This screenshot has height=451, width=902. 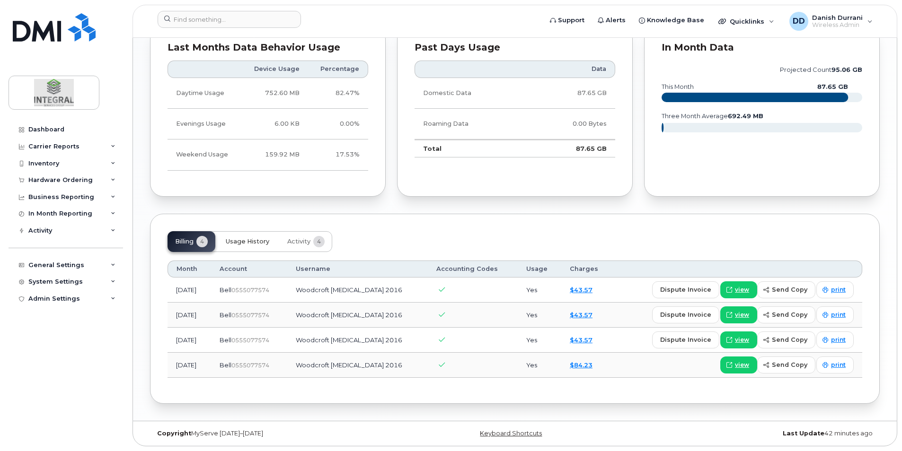 I want to click on a: $84.23, so click(x=581, y=365).